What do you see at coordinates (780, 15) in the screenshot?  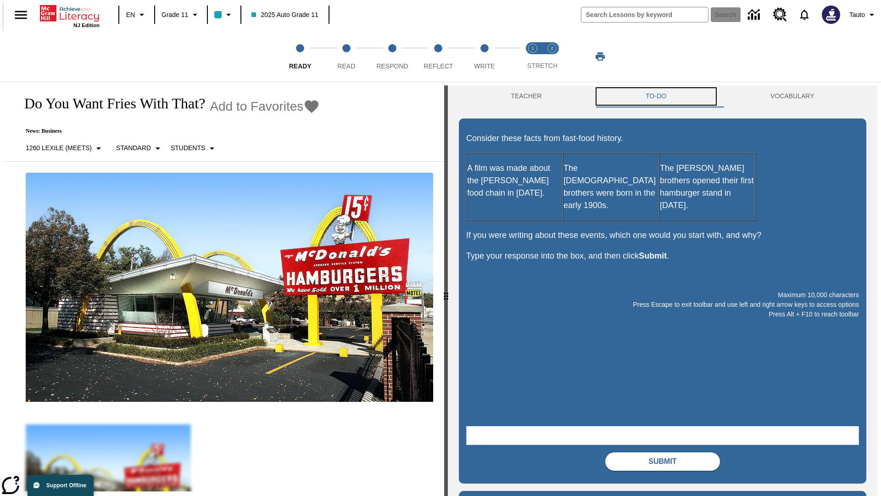 I see `a: Resource Center, Will open in new tab` at bounding box center [780, 15].